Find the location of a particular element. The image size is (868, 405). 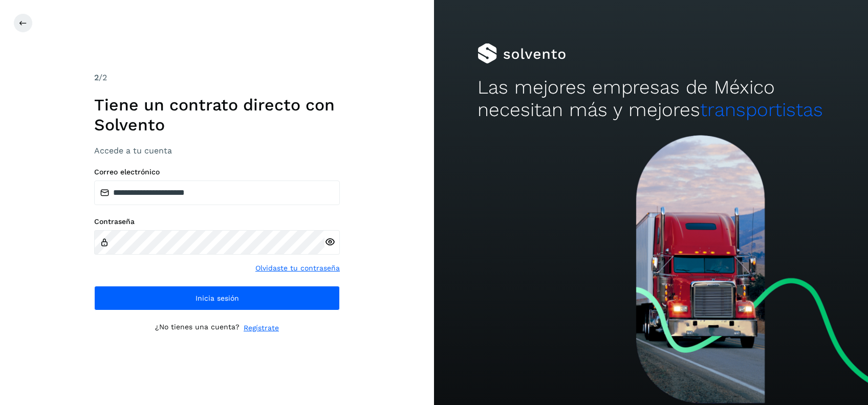

h3: Accede a tu cuenta is located at coordinates (217, 150).